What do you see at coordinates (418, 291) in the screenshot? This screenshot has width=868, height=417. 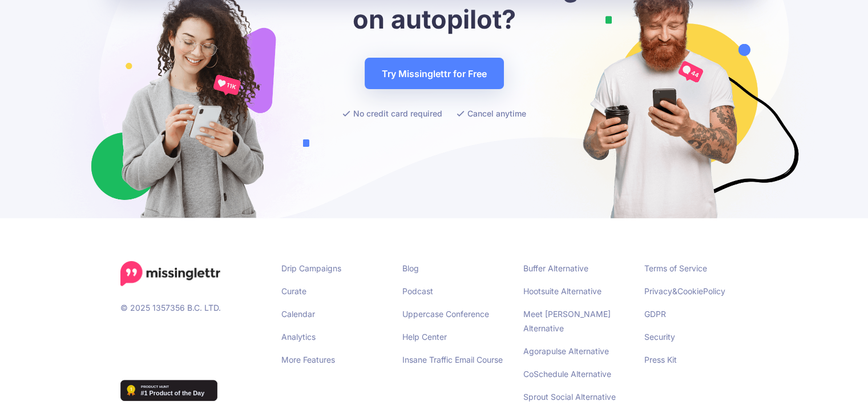 I see `a: Podcast` at bounding box center [418, 291].